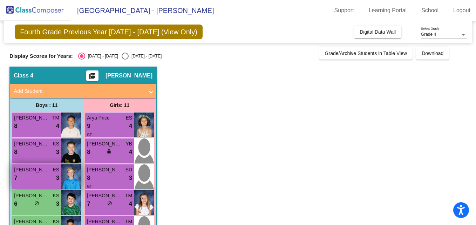 The height and width of the screenshot is (225, 476). What do you see at coordinates (83, 91) in the screenshot?
I see `mat-expansion-panel-header: Add Student` at bounding box center [83, 91].